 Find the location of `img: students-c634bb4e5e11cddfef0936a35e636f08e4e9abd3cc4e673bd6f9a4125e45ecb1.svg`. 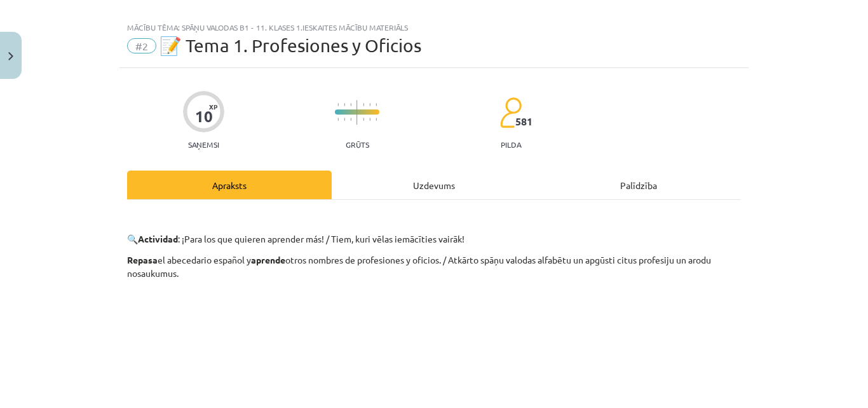

img: students-c634bb4e5e11cddfef0936a35e636f08e4e9abd3cc4e673bd6f9a4125e45ecb1.svg is located at coordinates (510, 113).